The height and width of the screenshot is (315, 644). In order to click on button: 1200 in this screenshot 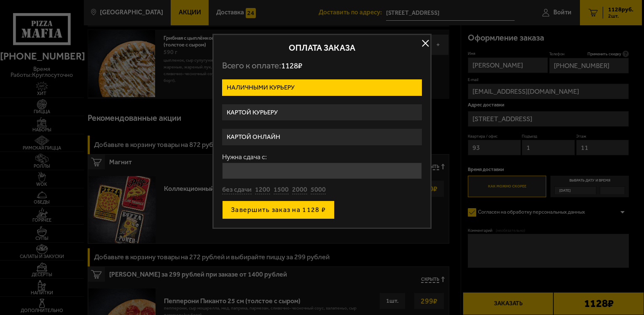, I will do `click(263, 190)`.